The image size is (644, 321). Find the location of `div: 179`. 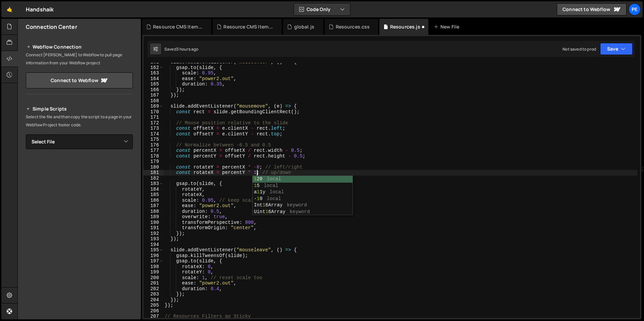

div: 179 is located at coordinates (153, 162).